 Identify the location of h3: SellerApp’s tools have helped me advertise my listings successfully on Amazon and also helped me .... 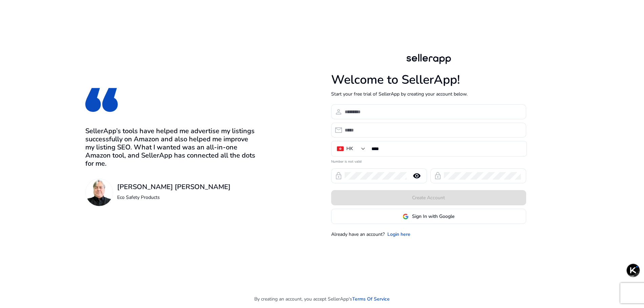
(172, 147).